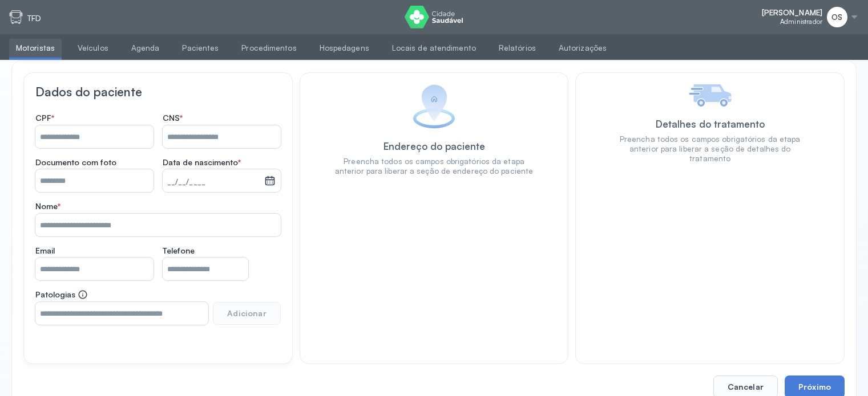  What do you see at coordinates (93, 48) in the screenshot?
I see `a: Veículos` at bounding box center [93, 48].